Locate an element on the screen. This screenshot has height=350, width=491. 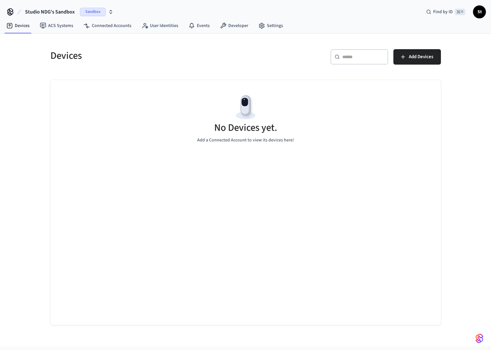
img: SeamLogoGradient.69752ec5.svg is located at coordinates (479, 338).